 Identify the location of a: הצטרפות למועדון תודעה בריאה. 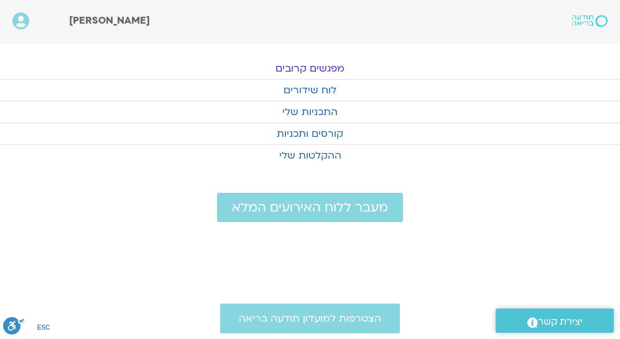
(310, 318).